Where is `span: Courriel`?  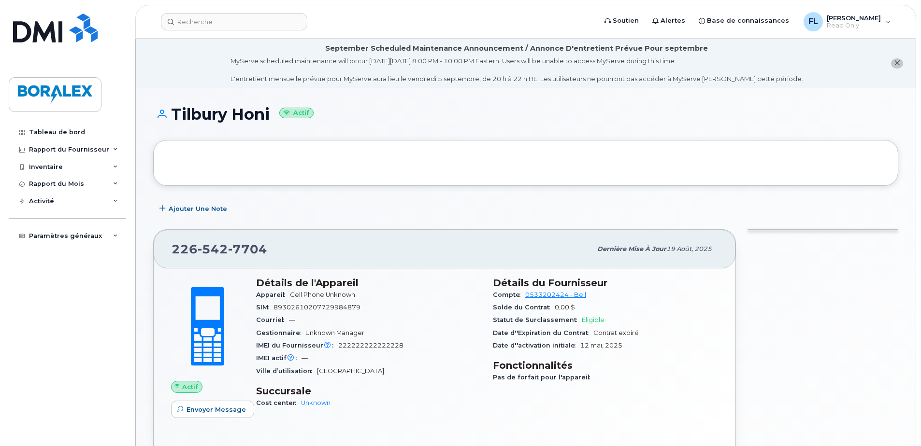 span: Courriel is located at coordinates (272, 320).